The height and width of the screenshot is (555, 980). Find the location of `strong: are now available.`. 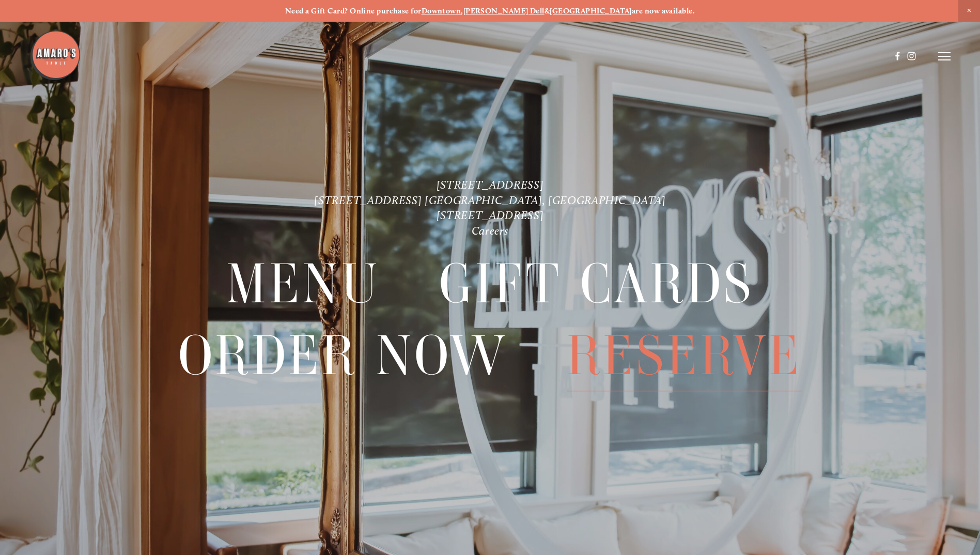

strong: are now available. is located at coordinates (663, 11).